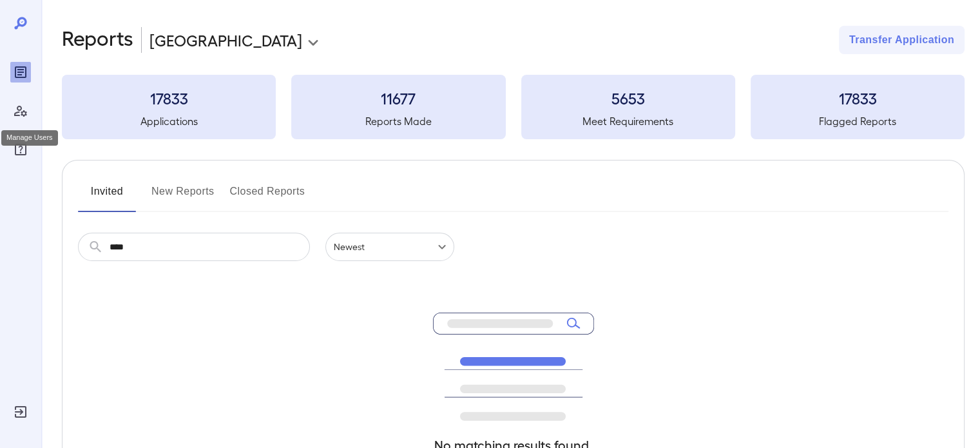  Describe the element at coordinates (20, 412) in the screenshot. I see `div: Log Out` at that location.